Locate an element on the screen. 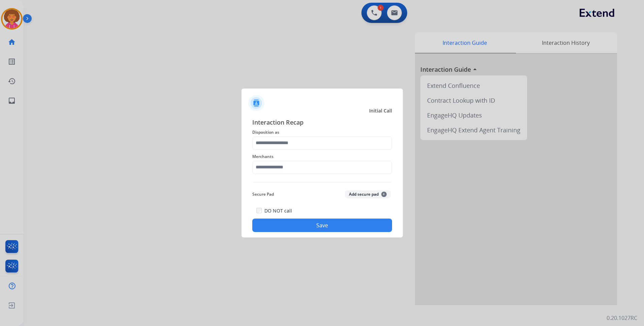  label: DO NOT call is located at coordinates (278, 211).